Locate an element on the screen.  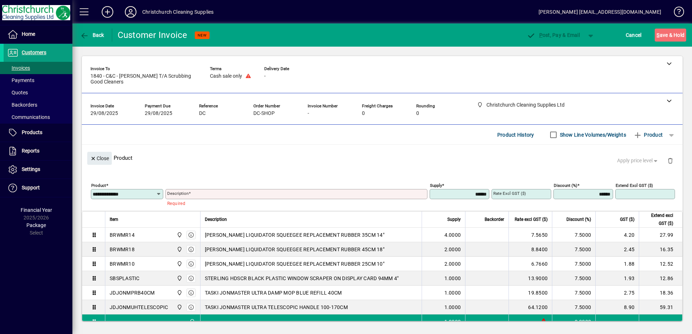
td: 27.99 is located at coordinates (660, 235).